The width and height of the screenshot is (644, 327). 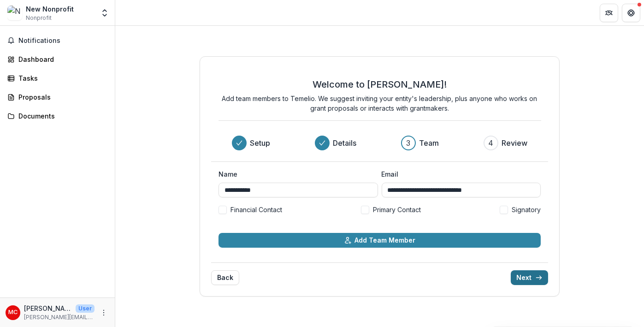 What do you see at coordinates (61, 97) in the screenshot?
I see `div: Proposals` at bounding box center [61, 97].